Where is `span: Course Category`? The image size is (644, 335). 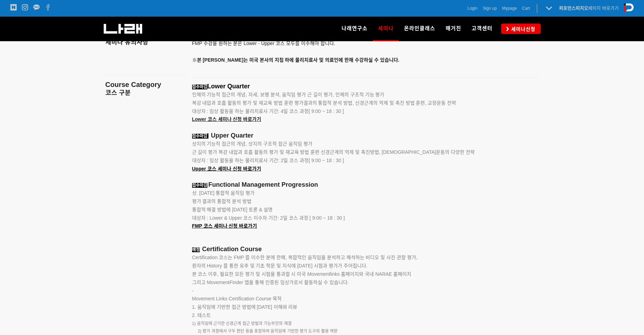 span: Course Category is located at coordinates (133, 84).